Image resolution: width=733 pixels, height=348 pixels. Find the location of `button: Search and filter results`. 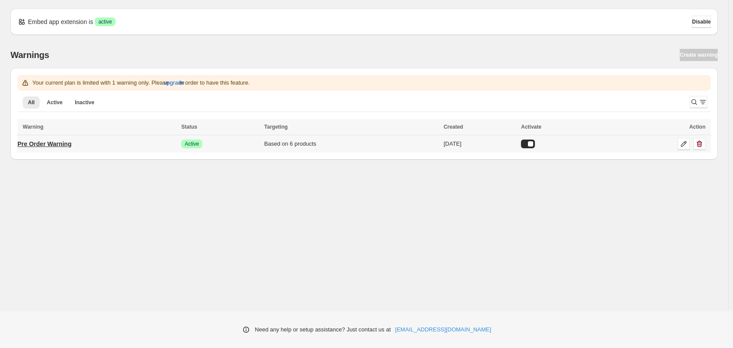

button: Search and filter results is located at coordinates (699, 102).